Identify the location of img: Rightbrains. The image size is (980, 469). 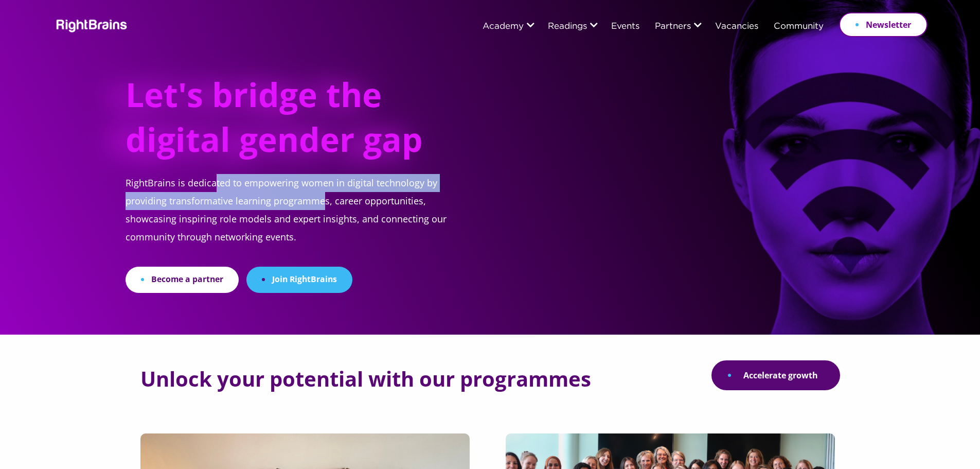
(90, 25).